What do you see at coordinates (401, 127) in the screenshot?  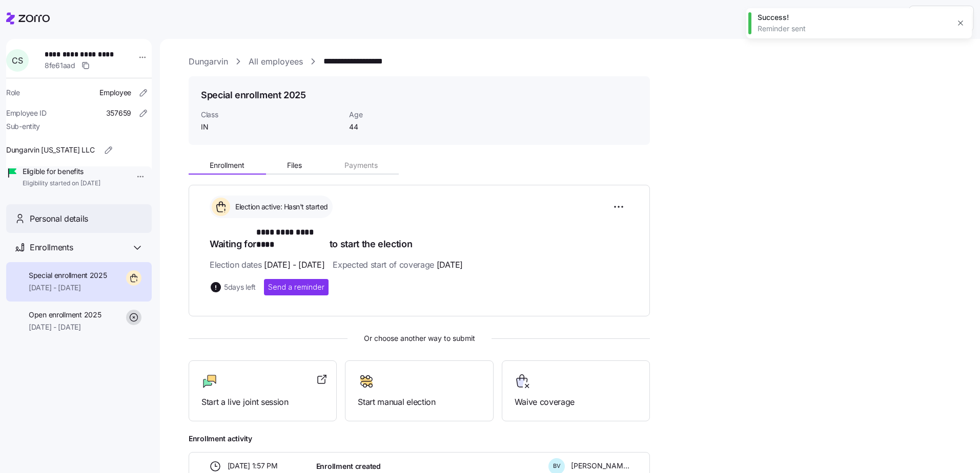 I see `span: 44` at bounding box center [401, 127].